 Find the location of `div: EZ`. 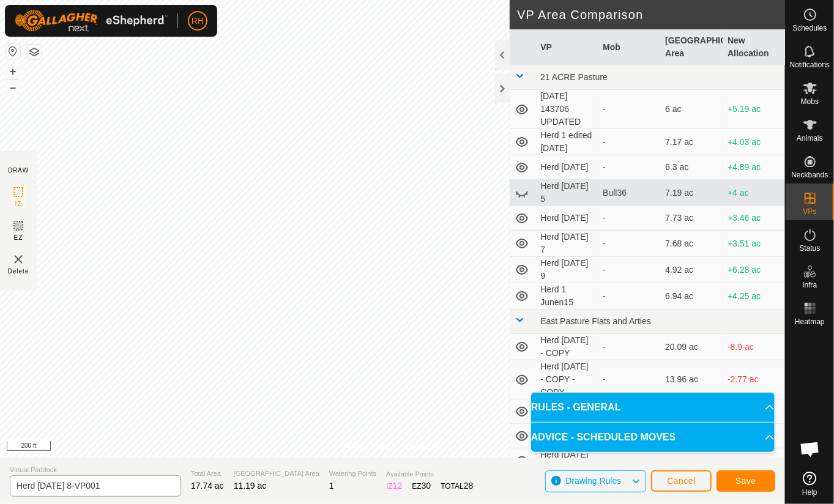

div: EZ is located at coordinates (422, 486).